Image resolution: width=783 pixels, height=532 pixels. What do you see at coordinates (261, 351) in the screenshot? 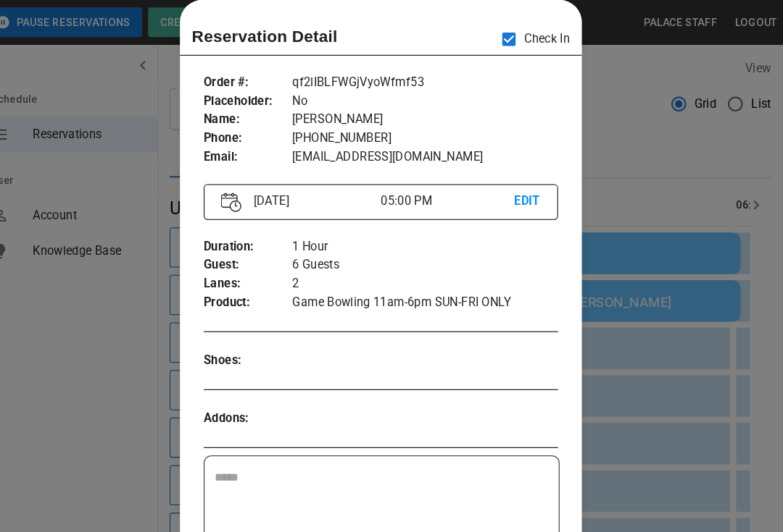
I see `p: Shoes :` at bounding box center [261, 351].